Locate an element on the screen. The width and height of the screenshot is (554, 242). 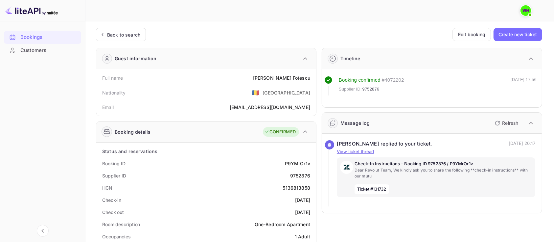
img: AwvSTEc2VUhQAAAAAElFTkSuQmCC is located at coordinates (347, 167).